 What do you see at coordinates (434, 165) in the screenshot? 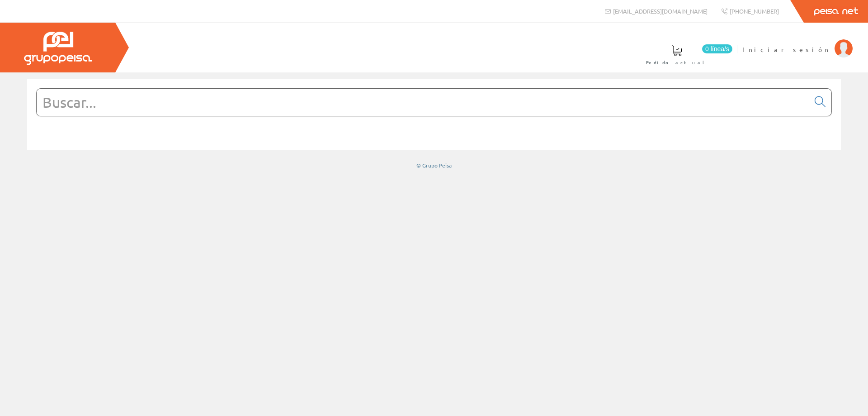
I see `div: © Grupo Peisa` at bounding box center [434, 165].